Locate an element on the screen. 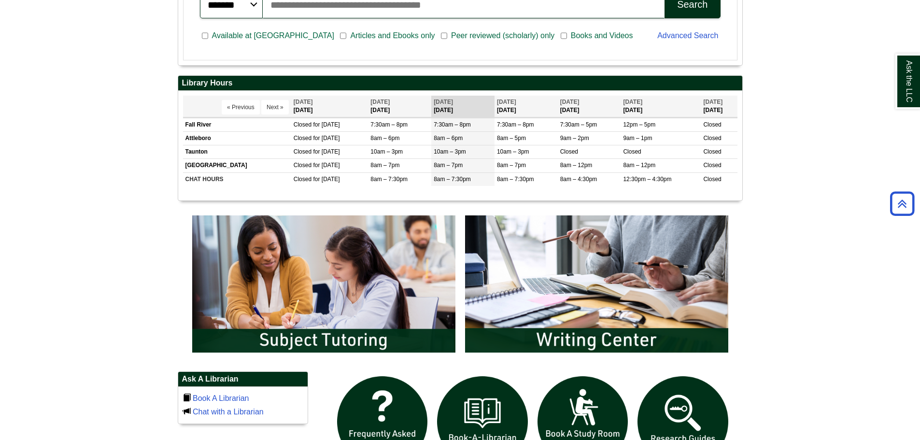 The image size is (920, 440). input: Articles and Ebooks only is located at coordinates (343, 36).